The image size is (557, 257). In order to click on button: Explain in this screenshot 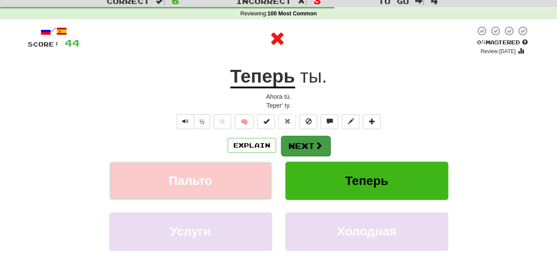, I will do `click(252, 146)`.